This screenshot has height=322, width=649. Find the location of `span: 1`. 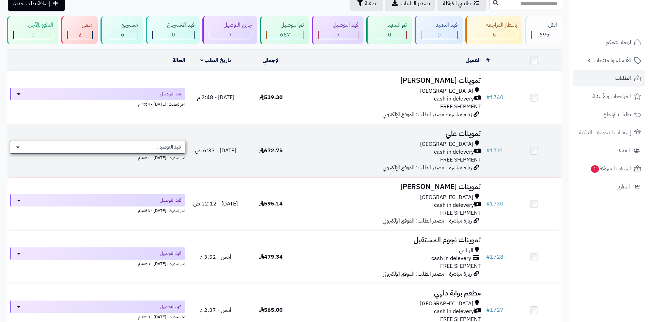

span: 1 is located at coordinates (595, 169).